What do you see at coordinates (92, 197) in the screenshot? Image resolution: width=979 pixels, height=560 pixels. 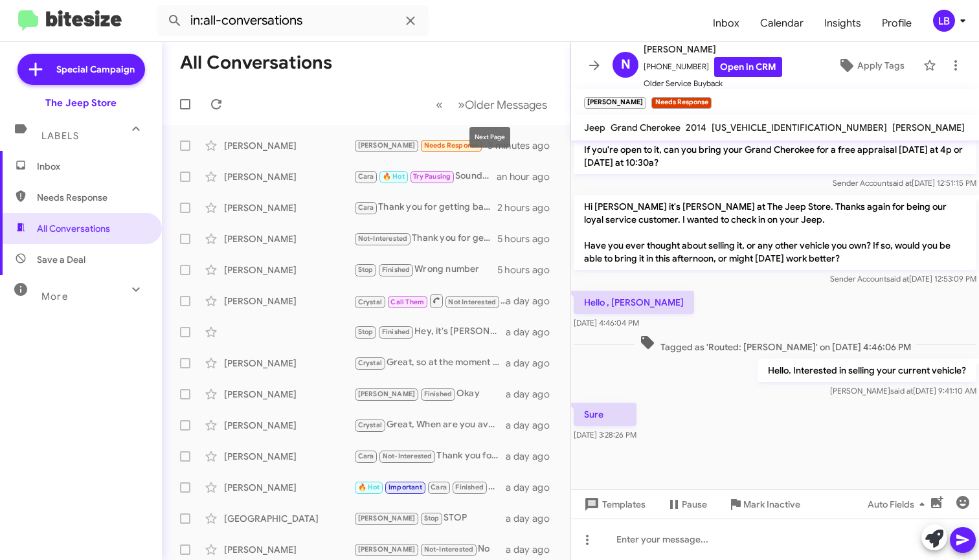 I see `span: Needs Response` at bounding box center [92, 197].